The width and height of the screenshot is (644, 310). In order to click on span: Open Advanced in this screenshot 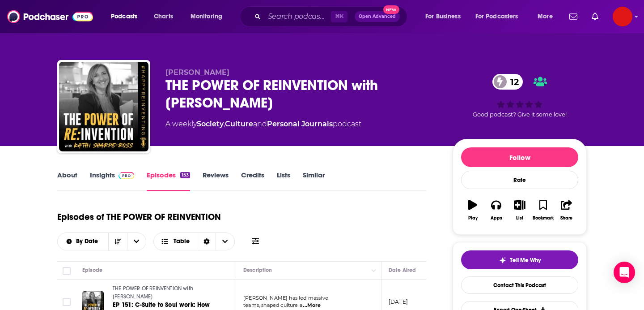, I will do `click(377, 16)`.